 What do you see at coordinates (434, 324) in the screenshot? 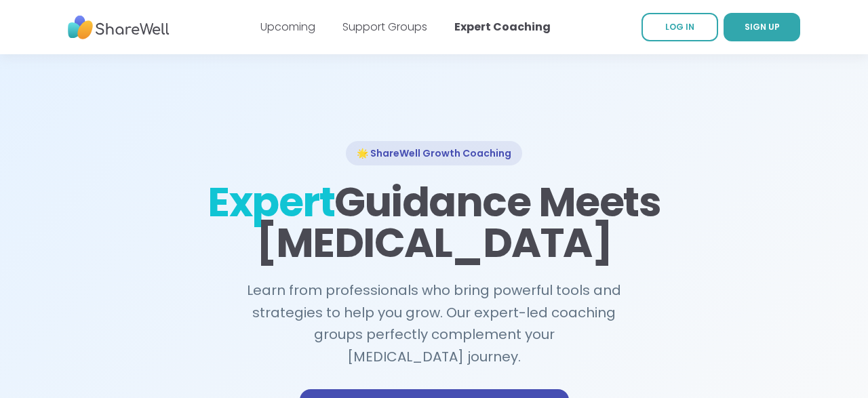
I see `h2: Learn from professionals who bring powerful tools and strategies to help you grow. Our expert-led...` at bounding box center [434, 324].